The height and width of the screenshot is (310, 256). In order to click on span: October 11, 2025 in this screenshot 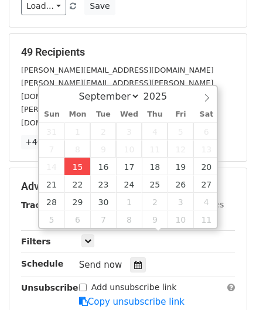, I will do `click(206, 219)`.